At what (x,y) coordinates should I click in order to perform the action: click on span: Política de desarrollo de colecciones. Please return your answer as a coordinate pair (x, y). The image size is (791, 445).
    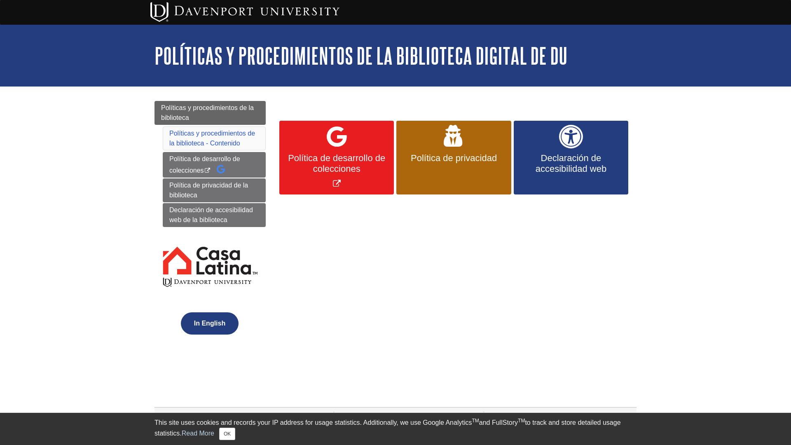
    Looking at the image, I should click on (336, 163).